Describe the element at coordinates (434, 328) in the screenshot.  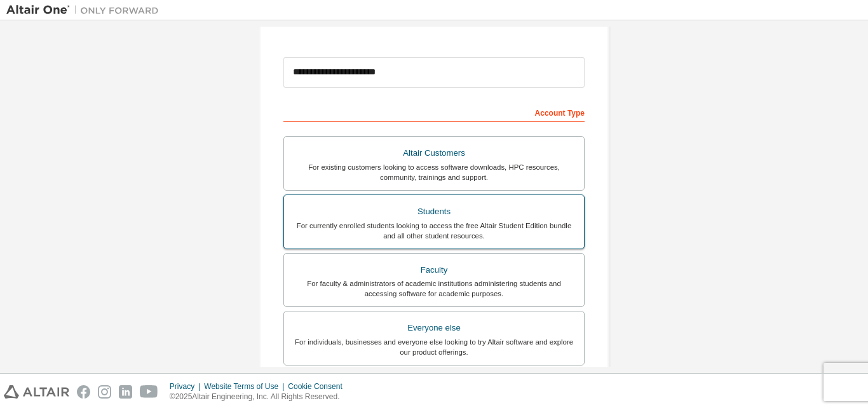
I see `div: Everyone else` at that location.